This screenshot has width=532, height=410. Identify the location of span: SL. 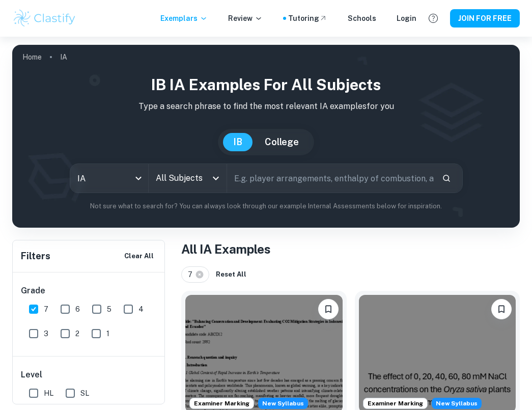
(85, 394).